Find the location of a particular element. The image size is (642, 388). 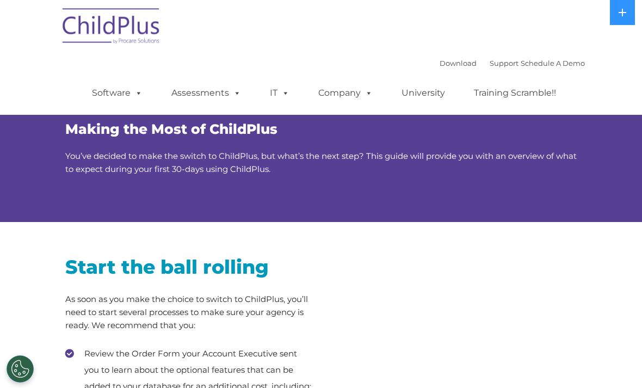

a: University is located at coordinates (423, 93).